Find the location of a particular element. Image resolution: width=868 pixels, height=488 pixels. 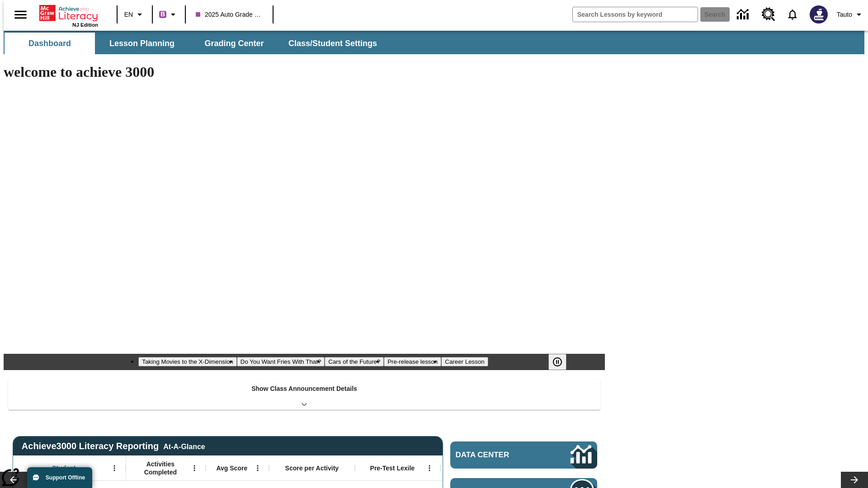

a: Notifications is located at coordinates (793, 15).